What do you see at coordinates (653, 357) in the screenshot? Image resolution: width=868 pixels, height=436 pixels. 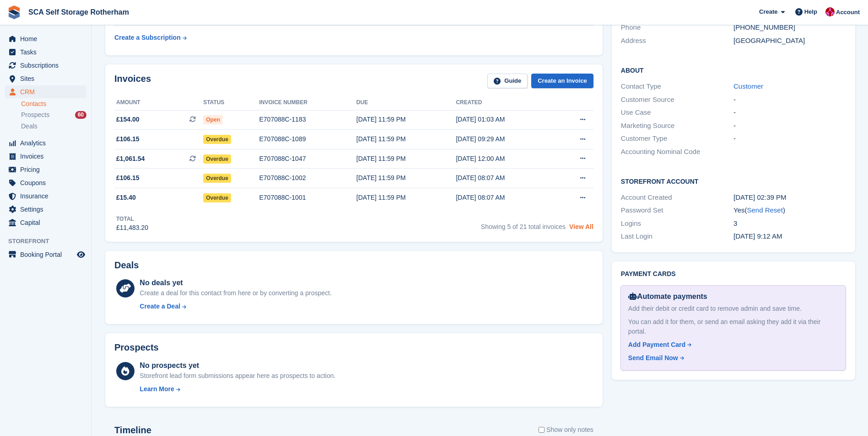 I see `div: Send Email Now` at bounding box center [653, 357].